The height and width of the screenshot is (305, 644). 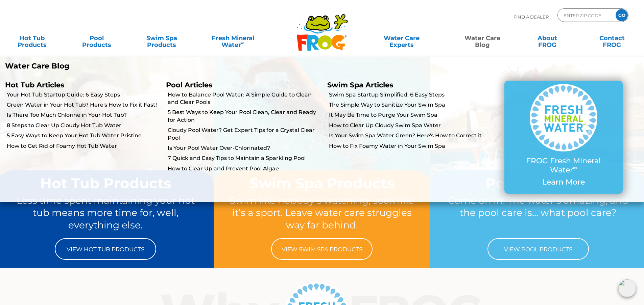 What do you see at coordinates (233, 38) in the screenshot?
I see `a: Fresh MineralWater∞` at bounding box center [233, 38].